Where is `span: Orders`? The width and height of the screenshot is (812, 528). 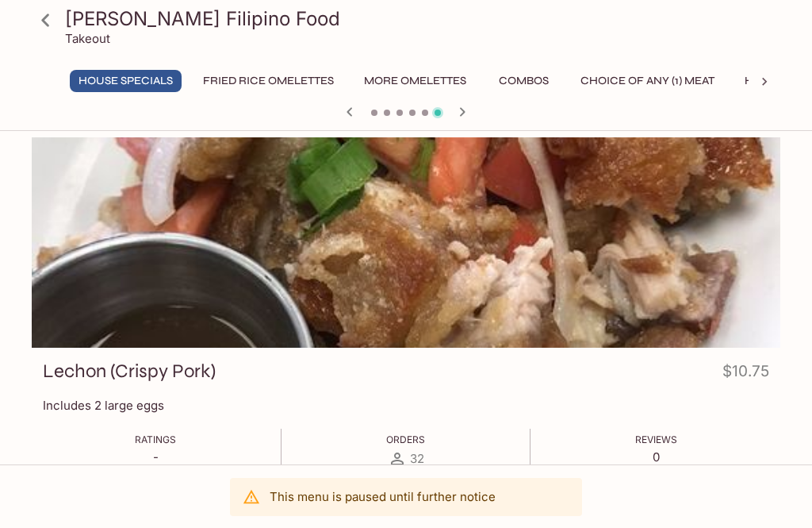 span: Orders is located at coordinates (406, 439).